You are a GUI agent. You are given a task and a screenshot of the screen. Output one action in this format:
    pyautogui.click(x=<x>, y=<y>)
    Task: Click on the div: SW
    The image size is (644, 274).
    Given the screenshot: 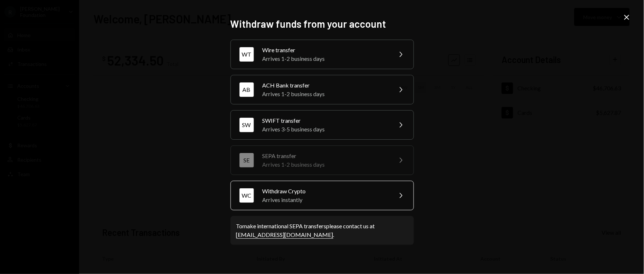 What is the action you would take?
    pyautogui.click(x=246, y=125)
    